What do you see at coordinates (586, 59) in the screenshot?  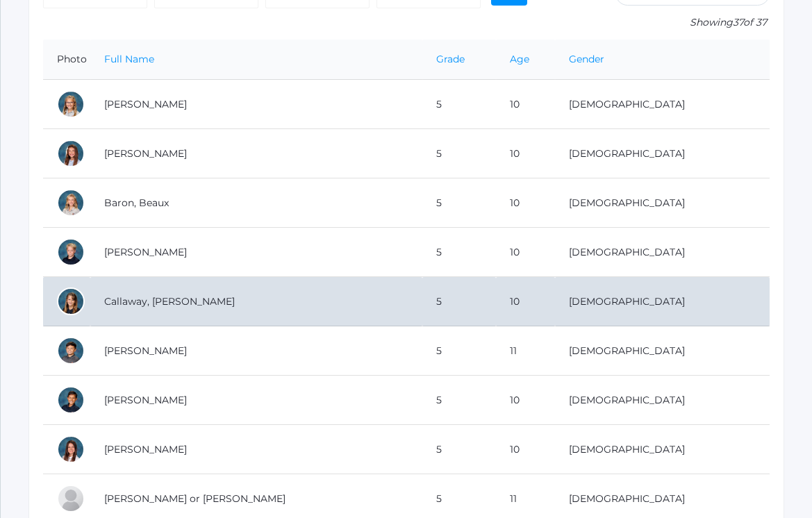 I see `a: Gender` at bounding box center [586, 59].